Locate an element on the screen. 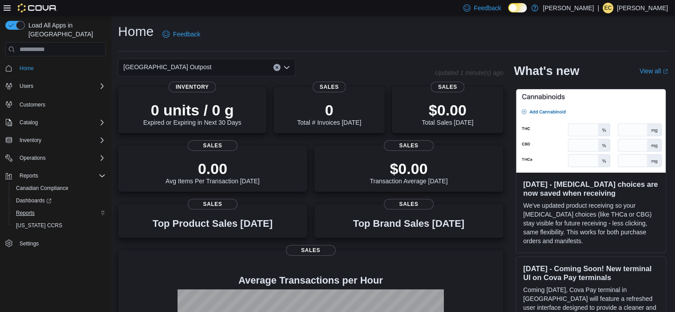 Image resolution: width=675 pixels, height=312 pixels. button: Open list of options is located at coordinates (287, 67).